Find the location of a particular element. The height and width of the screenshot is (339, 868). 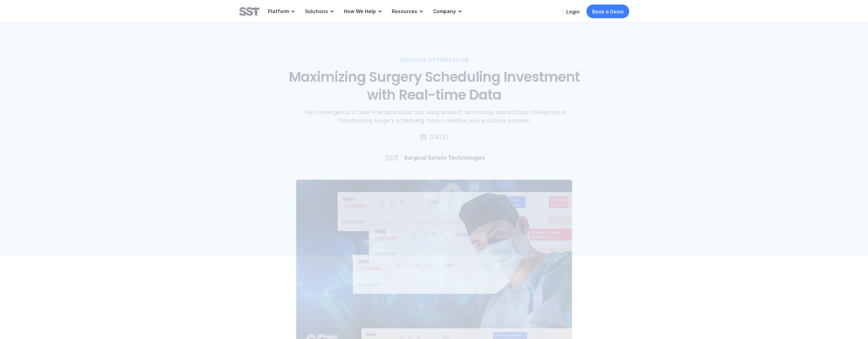

p: How We Help is located at coordinates (359, 12).